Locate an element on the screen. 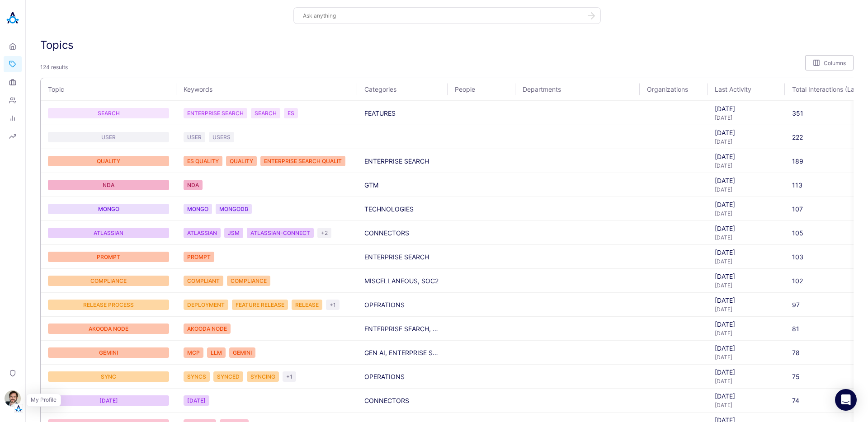 The image size is (868, 422). div: SYNC is located at coordinates (109, 377).